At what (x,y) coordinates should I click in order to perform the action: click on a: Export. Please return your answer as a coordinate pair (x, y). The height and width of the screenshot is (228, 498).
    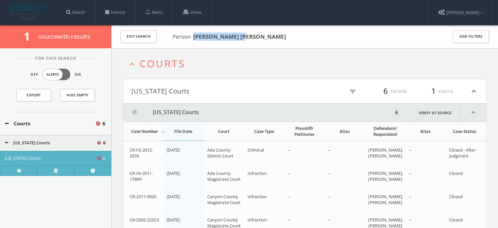
    Looking at the image, I should click on (34, 95).